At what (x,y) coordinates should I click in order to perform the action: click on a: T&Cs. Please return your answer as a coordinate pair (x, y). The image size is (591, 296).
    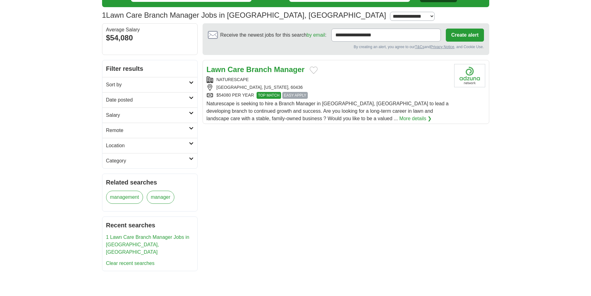
    Looking at the image, I should click on (419, 47).